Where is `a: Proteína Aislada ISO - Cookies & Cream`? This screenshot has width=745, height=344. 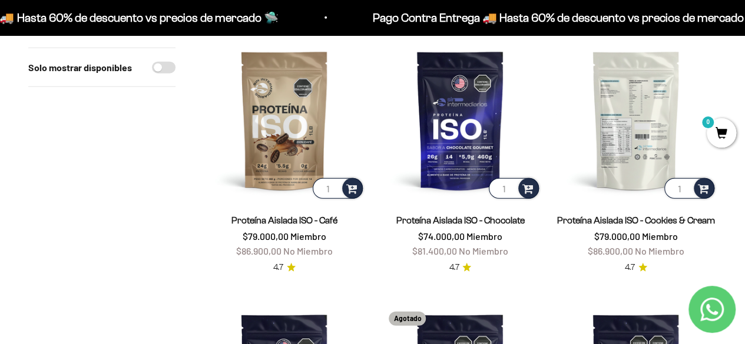
a: Proteína Aislada ISO - Cookies & Cream is located at coordinates (636, 220).